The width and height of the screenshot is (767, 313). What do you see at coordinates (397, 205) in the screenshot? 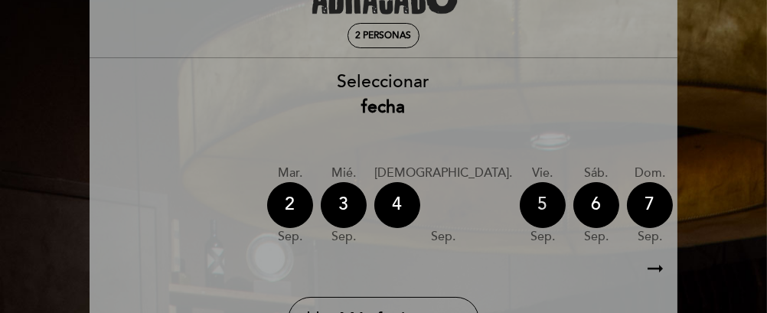
I see `div: 4` at bounding box center [397, 205].